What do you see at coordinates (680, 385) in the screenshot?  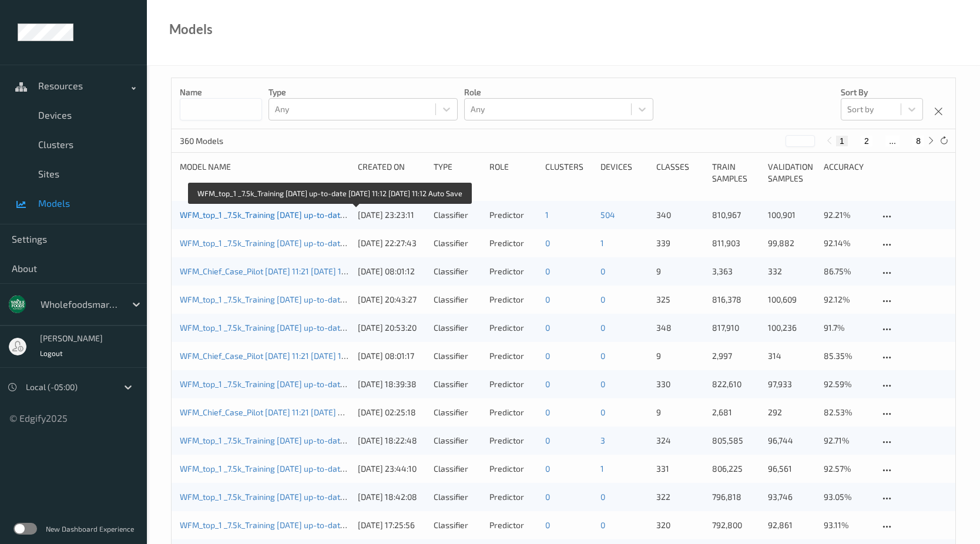 I see `p: 330` at bounding box center [680, 385].